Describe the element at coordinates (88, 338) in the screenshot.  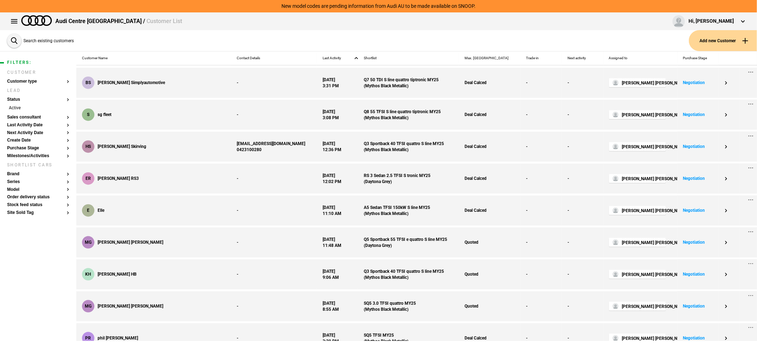
I see `div: pr` at that location.